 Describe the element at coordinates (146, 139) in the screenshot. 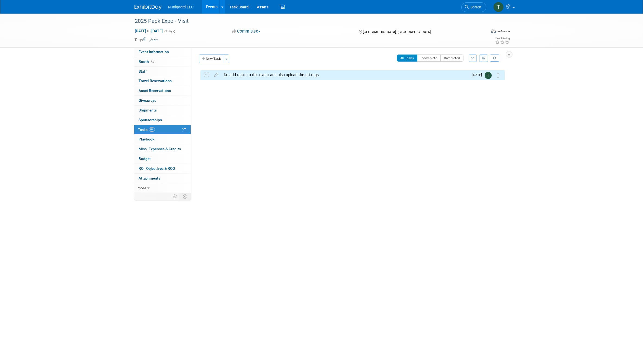

I see `span: Playbook` at that location.